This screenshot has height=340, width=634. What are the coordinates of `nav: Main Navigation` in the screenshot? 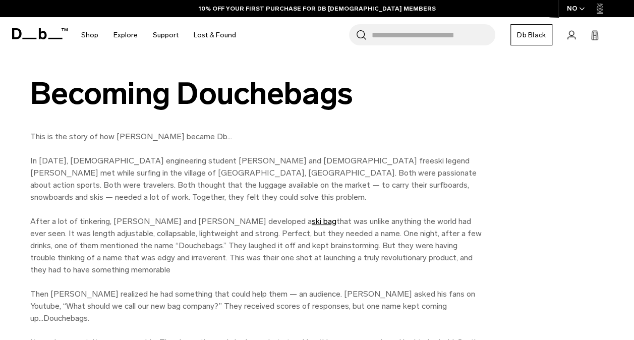 It's located at (158, 35).